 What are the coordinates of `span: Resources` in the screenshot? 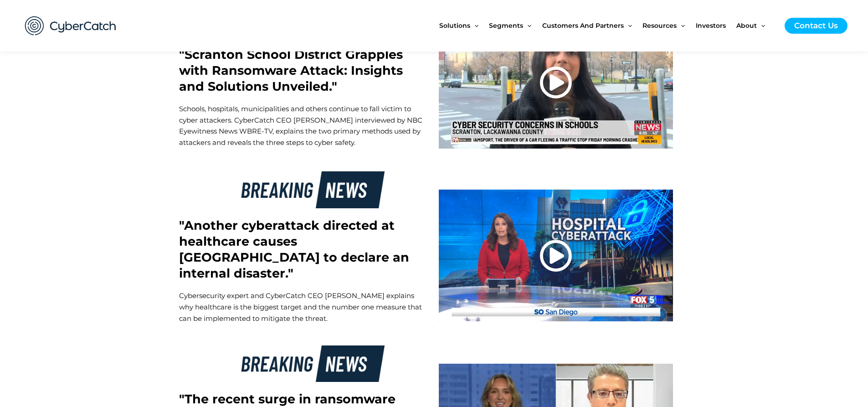 It's located at (659, 26).